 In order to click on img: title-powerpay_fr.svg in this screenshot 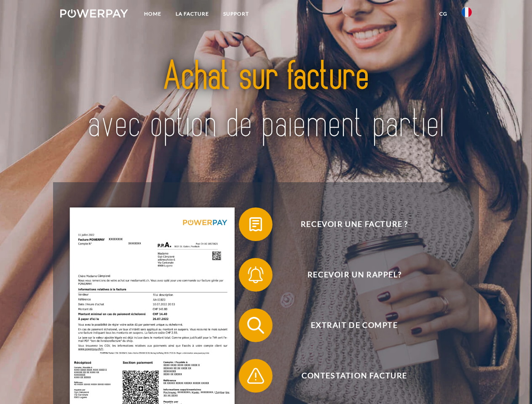, I will do `click(266, 101)`.